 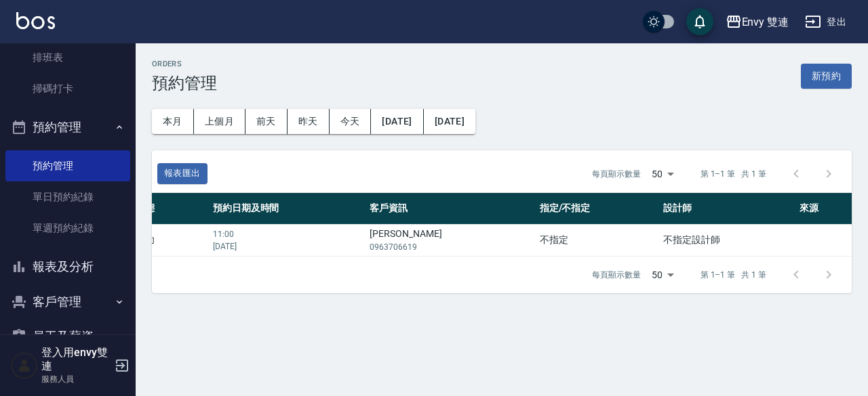 I want to click on h5: 登入用envy雙連, so click(x=76, y=360).